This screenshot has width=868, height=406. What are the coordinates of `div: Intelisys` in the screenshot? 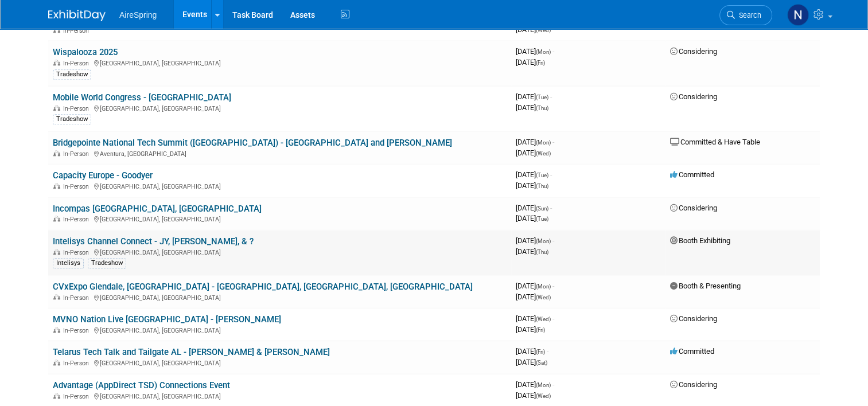 It's located at (68, 263).